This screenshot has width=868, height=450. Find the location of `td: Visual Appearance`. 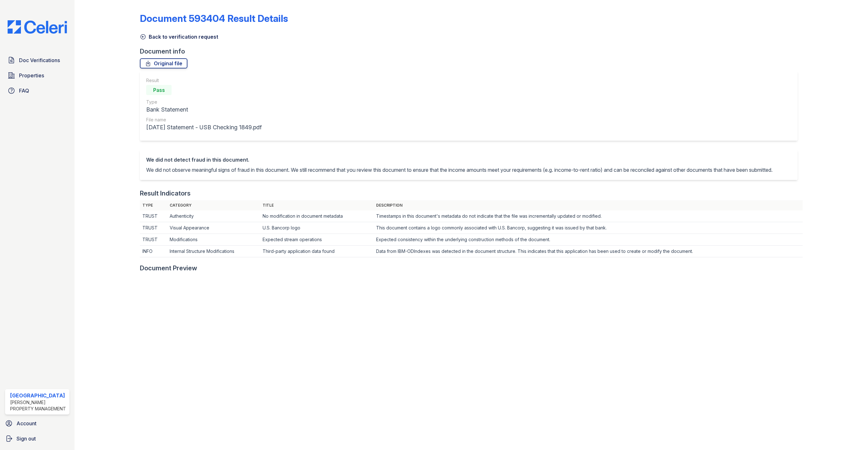

td: Visual Appearance is located at coordinates (213, 228).